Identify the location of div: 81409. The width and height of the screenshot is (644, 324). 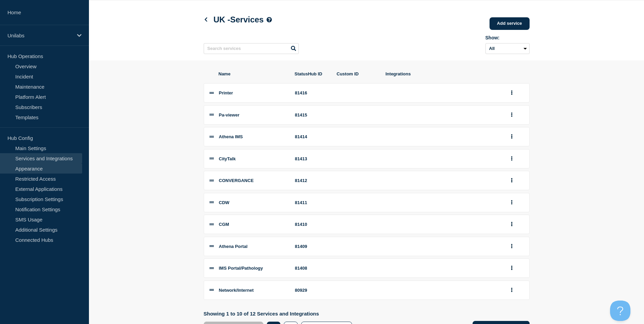
(312, 246).